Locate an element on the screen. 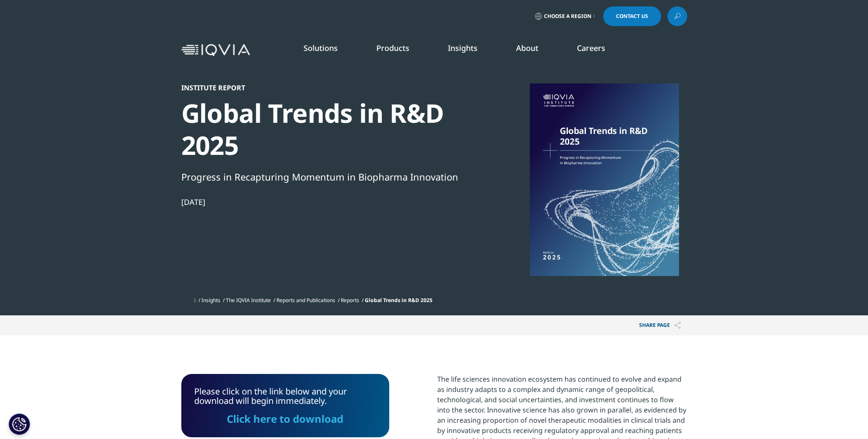 The height and width of the screenshot is (439, 868). div: Institute Report is located at coordinates (329, 88).